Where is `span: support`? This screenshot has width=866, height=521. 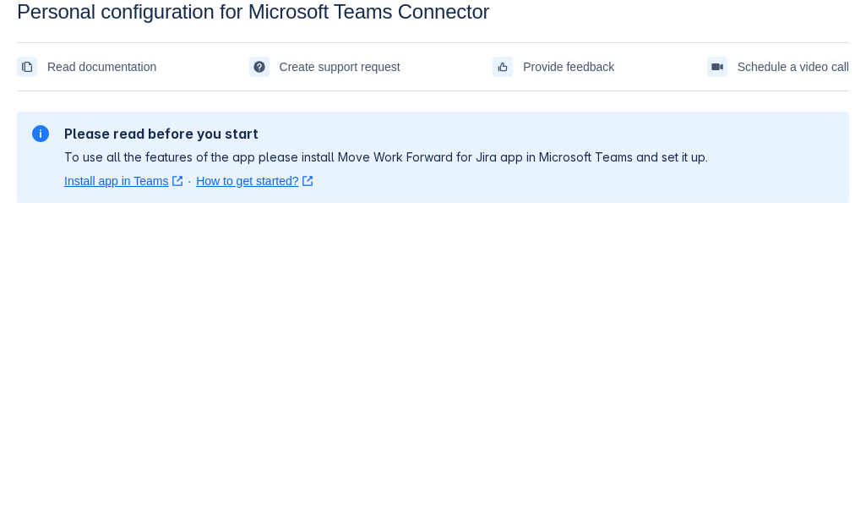
span: support is located at coordinates (260, 67).